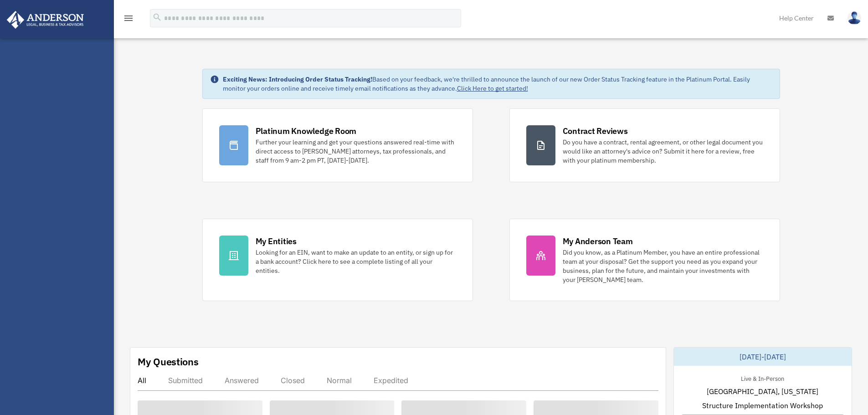 The width and height of the screenshot is (868, 415). What do you see at coordinates (645, 145) in the screenshot?
I see `a: Contract Reviews Do you have a contract, rental agreement, or other legal document you would like...` at bounding box center [645, 145].